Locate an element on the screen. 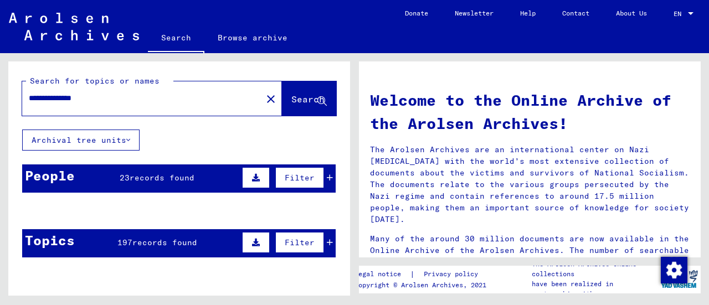  div: Change consent is located at coordinates (674, 270).